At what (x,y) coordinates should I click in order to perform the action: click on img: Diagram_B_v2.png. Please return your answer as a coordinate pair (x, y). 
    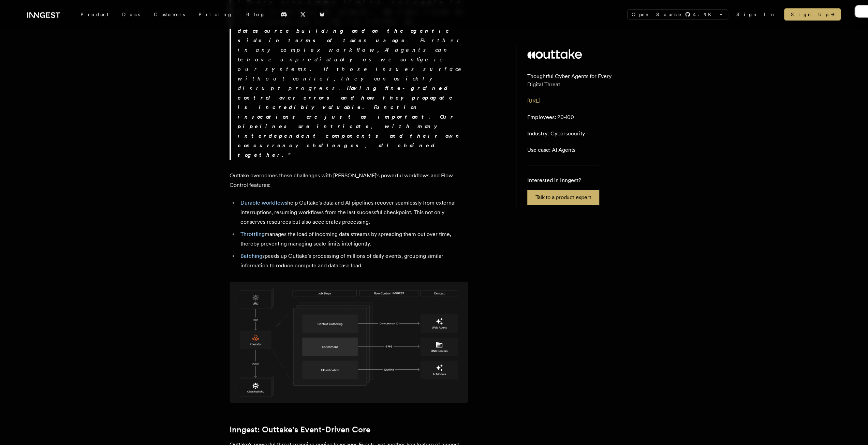
    Looking at the image, I should click on (349, 342).